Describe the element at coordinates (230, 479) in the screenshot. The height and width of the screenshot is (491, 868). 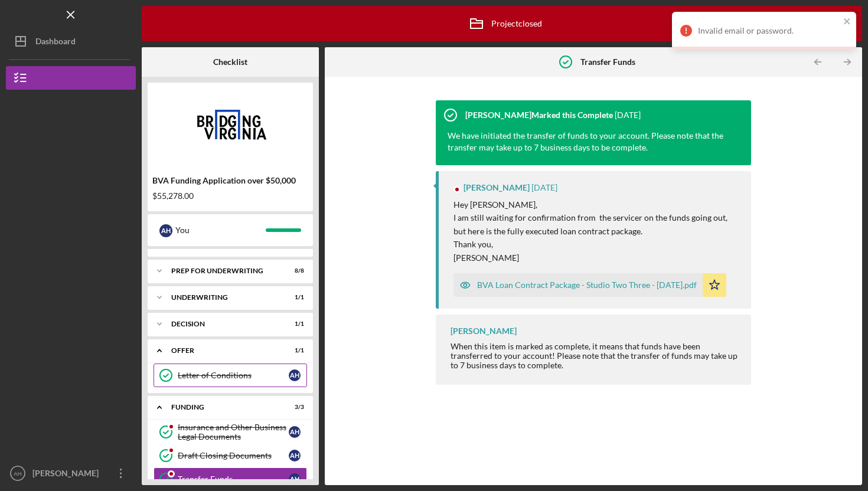
I see `a: Transfer FundsAH` at that location.